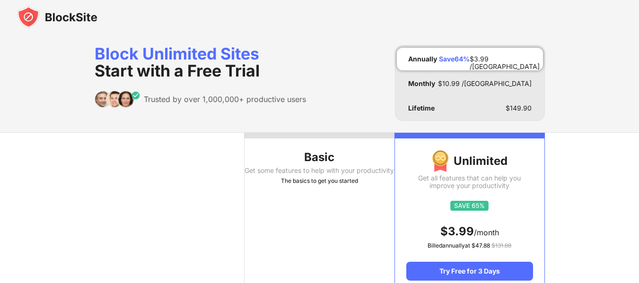  Describe the element at coordinates (469, 232) in the screenshot. I see `div: /month` at that location.